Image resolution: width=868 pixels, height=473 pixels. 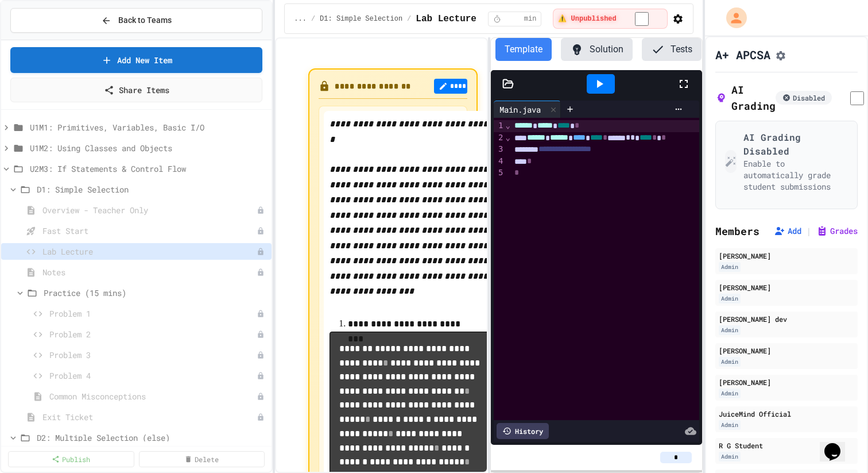 What do you see at coordinates (71, 459) in the screenshot?
I see `a: Publish` at bounding box center [71, 459].